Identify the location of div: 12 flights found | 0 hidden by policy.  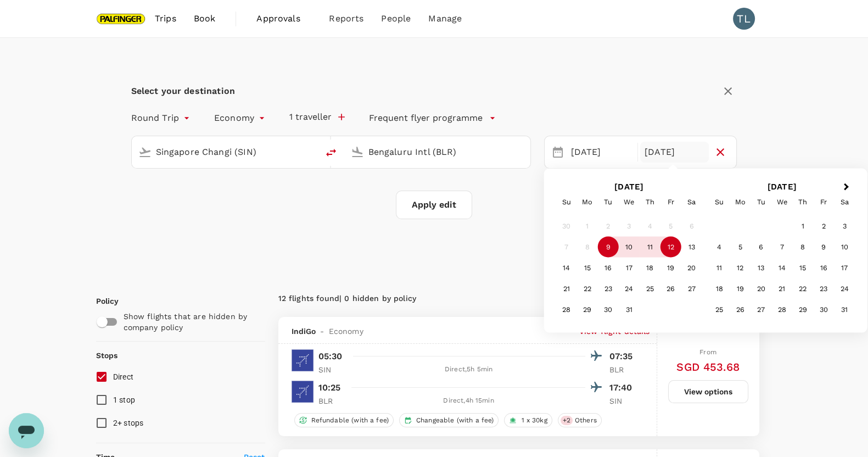
(399, 299).